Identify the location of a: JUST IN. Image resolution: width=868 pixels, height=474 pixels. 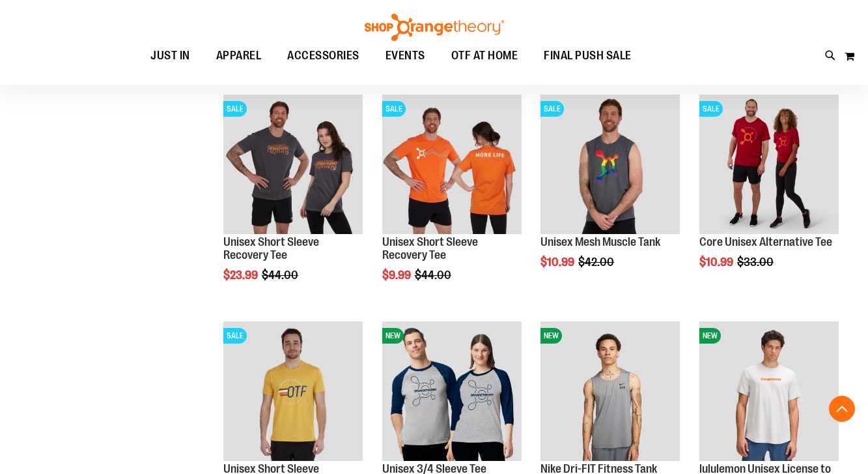
(170, 56).